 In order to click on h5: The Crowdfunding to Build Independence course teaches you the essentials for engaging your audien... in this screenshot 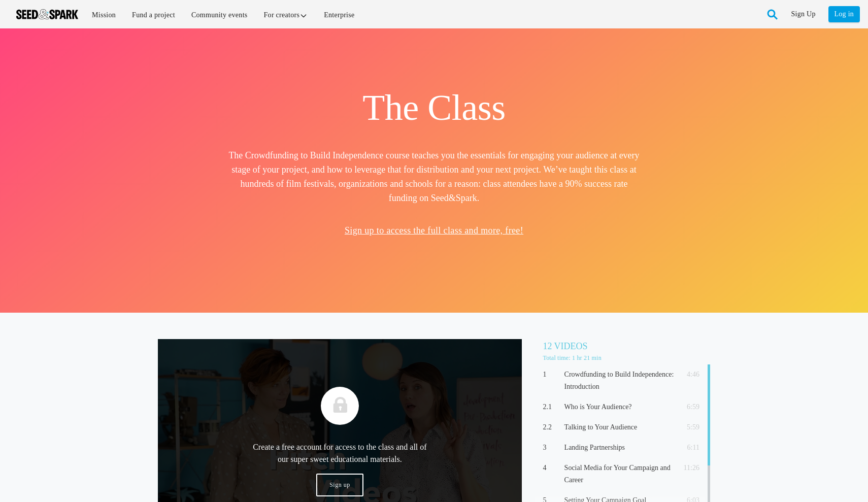, I will do `click(434, 177)`.